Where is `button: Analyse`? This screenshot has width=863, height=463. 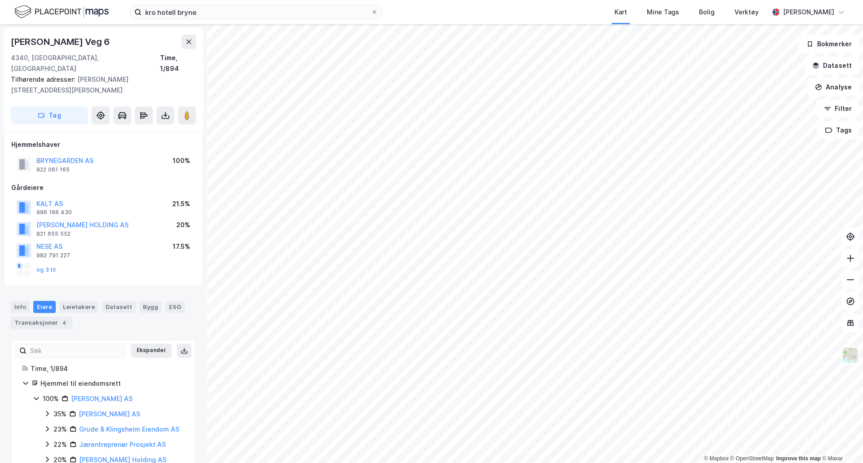 button: Analyse is located at coordinates (833, 87).